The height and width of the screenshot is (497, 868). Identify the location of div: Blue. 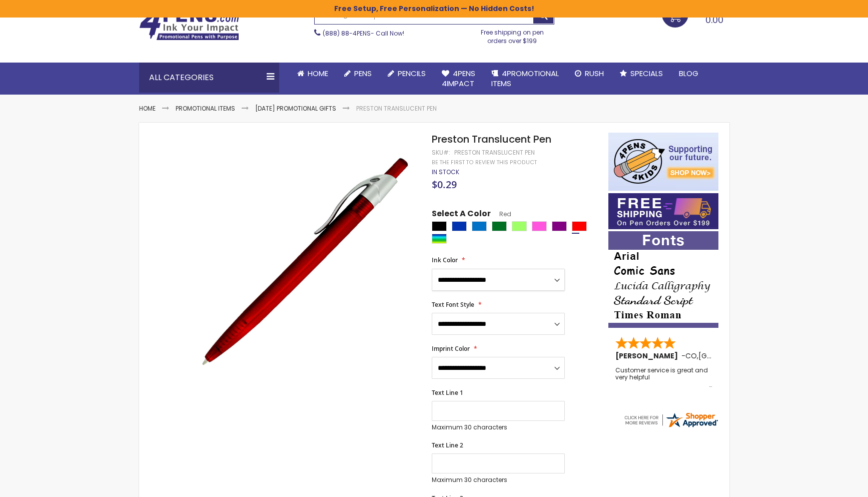
(460, 226).